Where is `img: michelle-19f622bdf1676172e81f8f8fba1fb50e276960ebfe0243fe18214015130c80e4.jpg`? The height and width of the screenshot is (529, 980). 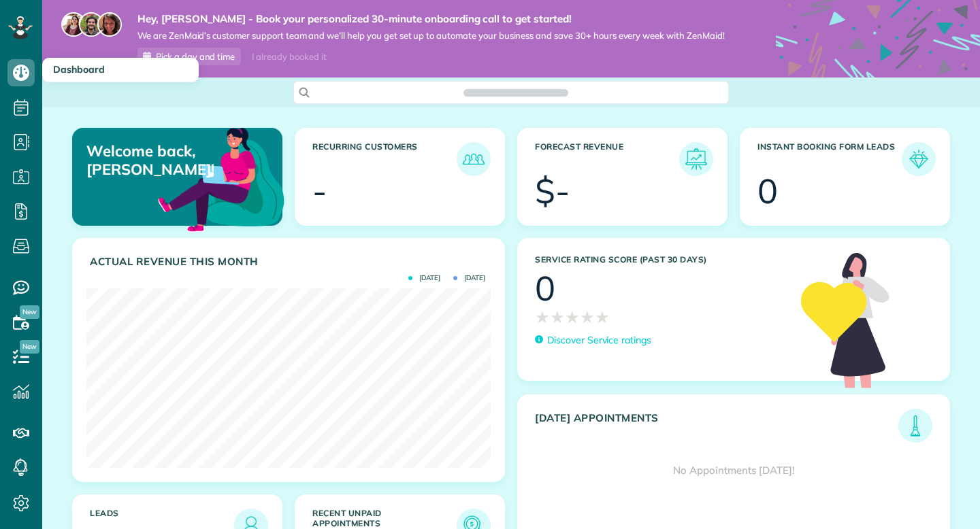 img: michelle-19f622bdf1676172e81f8f8fba1fb50e276960ebfe0243fe18214015130c80e4.jpg is located at coordinates (110, 25).